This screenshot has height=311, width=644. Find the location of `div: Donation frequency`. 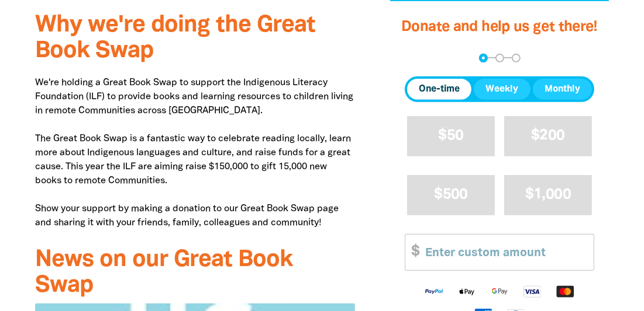

div: Donation frequency is located at coordinates (499, 89).